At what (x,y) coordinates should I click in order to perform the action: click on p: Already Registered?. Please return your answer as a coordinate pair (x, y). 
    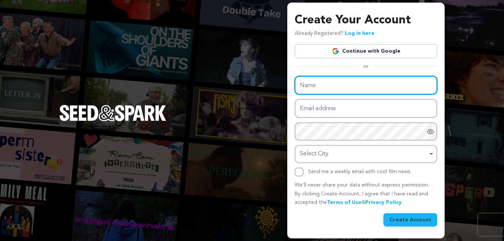
    Looking at the image, I should click on (334, 34).